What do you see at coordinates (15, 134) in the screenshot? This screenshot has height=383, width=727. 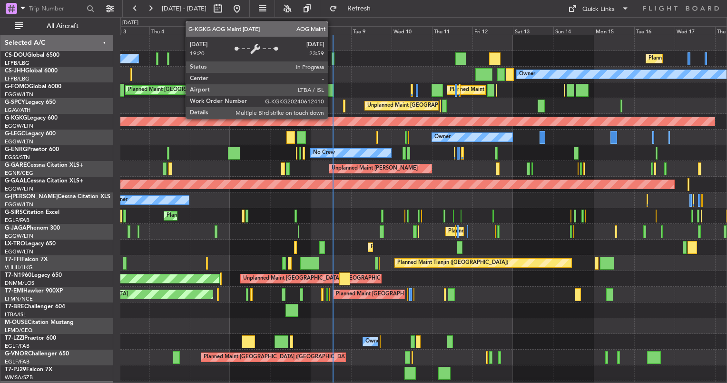 I see `span: G-LEGC` at bounding box center [15, 134].